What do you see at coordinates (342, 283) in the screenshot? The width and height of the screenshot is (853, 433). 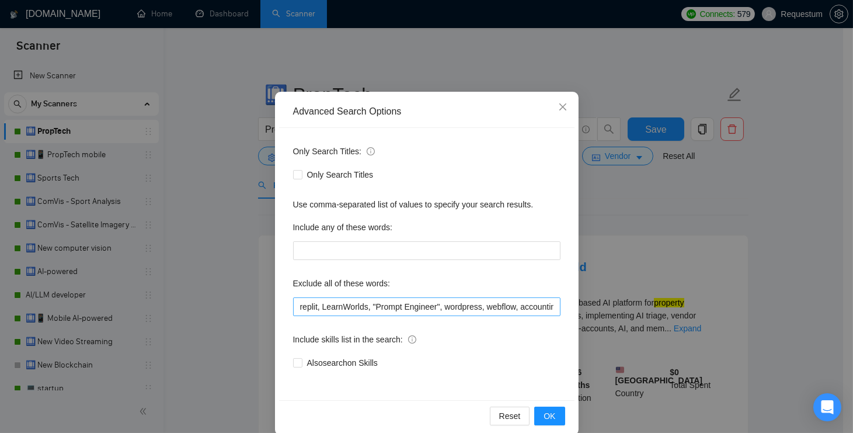 I see `label: Exclude all of these words:` at bounding box center [342, 283].